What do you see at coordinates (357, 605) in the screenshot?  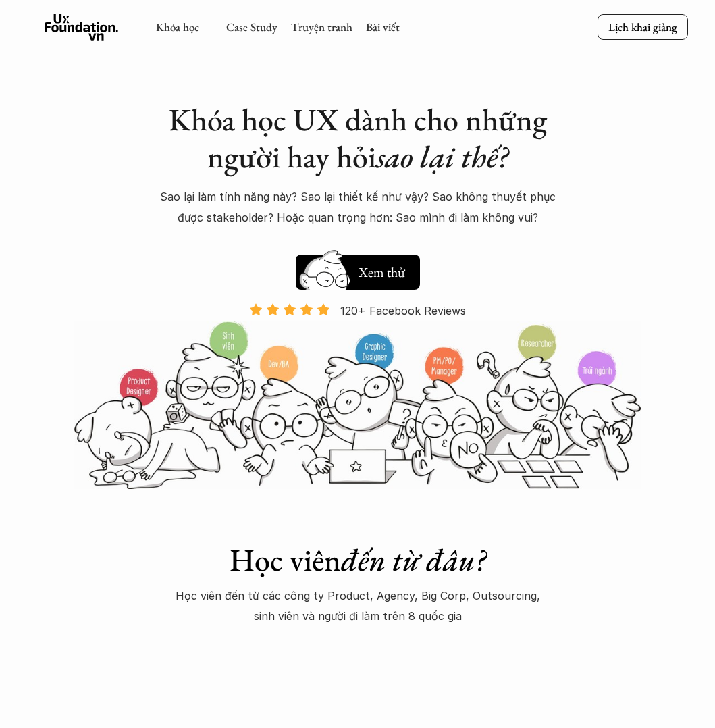 I see `p: Học viên đến từ các công ty Product, Agency, Big Corp, Outsourcing, sinh viên và người đi làm trê...` at bounding box center [357, 605].